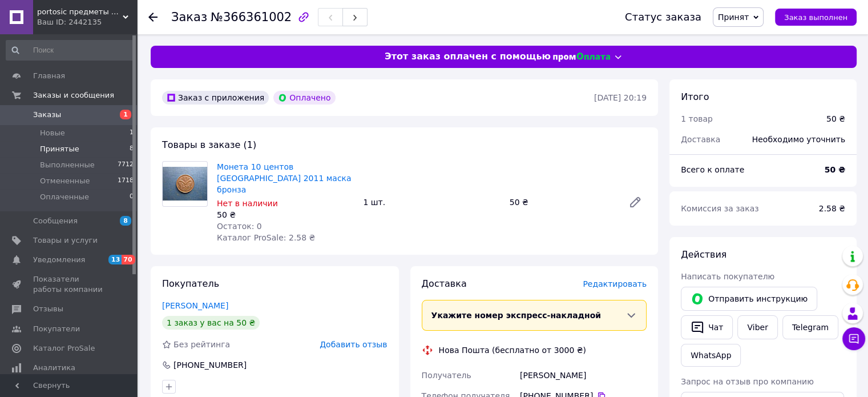 The height and width of the screenshot is (397, 868). What do you see at coordinates (798, 139) in the screenshot?
I see `div: Необходимо уточнить` at bounding box center [798, 139].